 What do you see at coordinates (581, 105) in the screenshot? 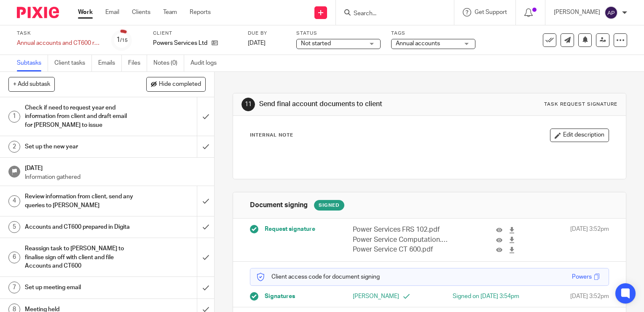
I see `div: Task request signature` at bounding box center [581, 105].